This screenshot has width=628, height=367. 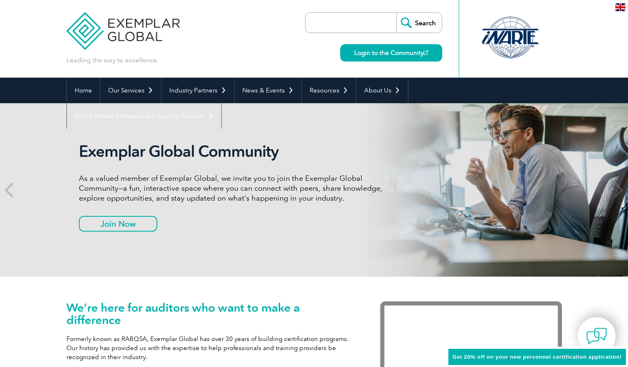 What do you see at coordinates (234, 151) in the screenshot?
I see `h2: Exemplar Global Community` at bounding box center [234, 151].